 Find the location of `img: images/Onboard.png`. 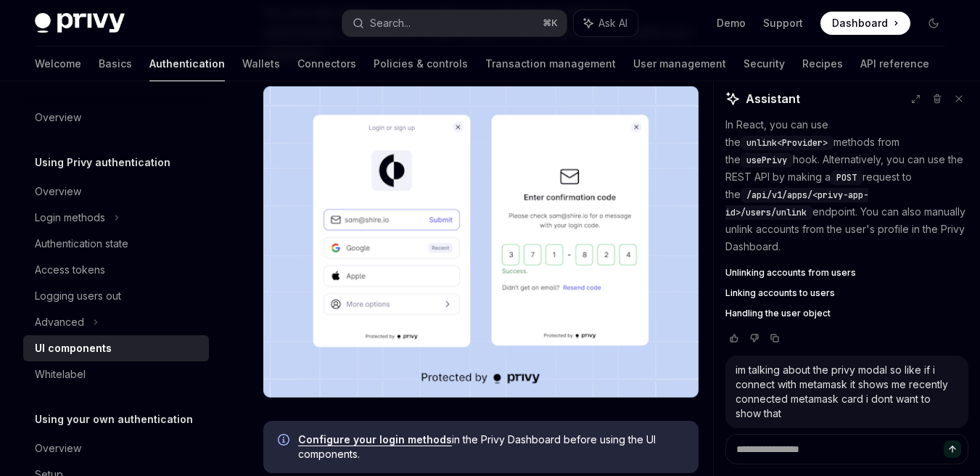

img: images/Onboard.png is located at coordinates (481, 241).